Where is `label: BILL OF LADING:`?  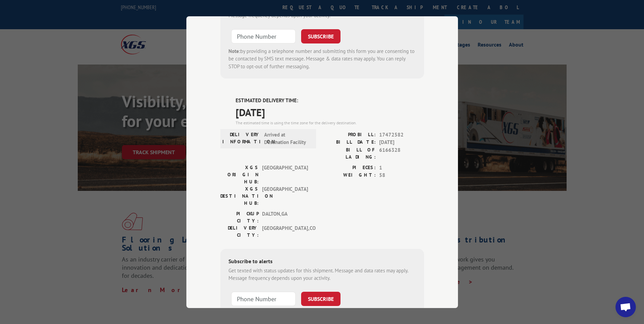 label: BILL OF LADING: is located at coordinates (349, 153).